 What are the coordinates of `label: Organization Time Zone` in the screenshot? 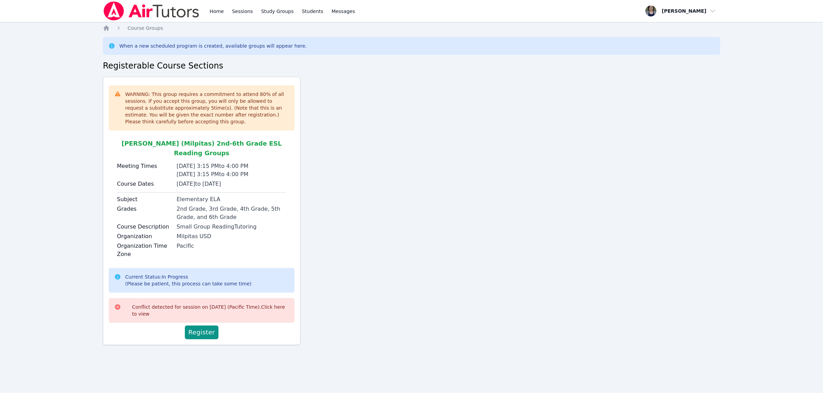 It's located at (145, 250).